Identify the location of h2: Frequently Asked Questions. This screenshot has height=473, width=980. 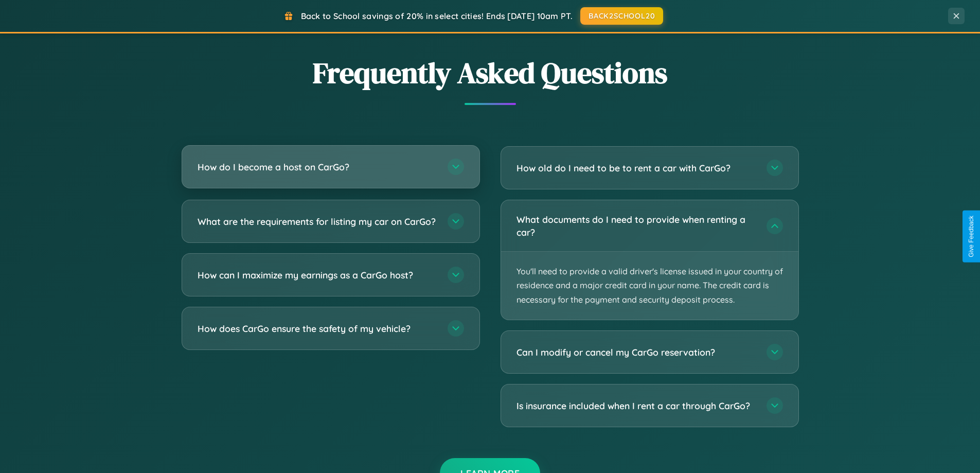
(490, 73).